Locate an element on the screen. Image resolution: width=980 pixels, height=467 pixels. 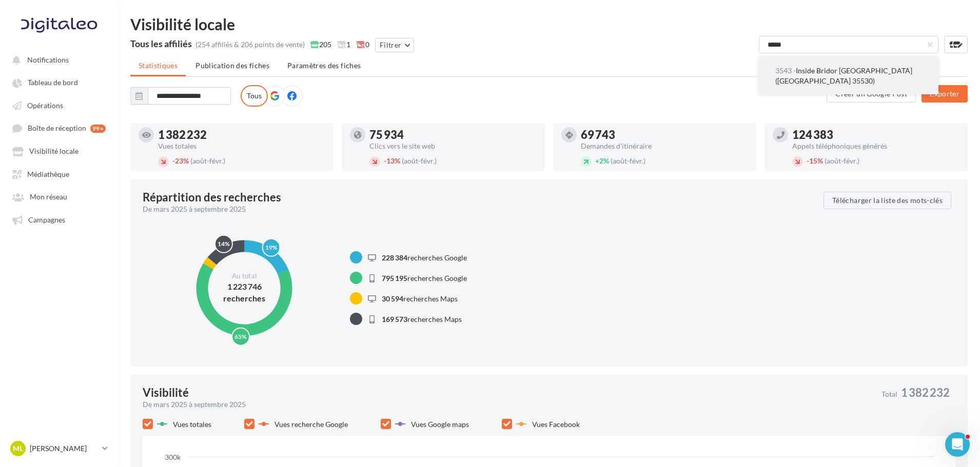
div: Visibilité is located at coordinates (166, 393).